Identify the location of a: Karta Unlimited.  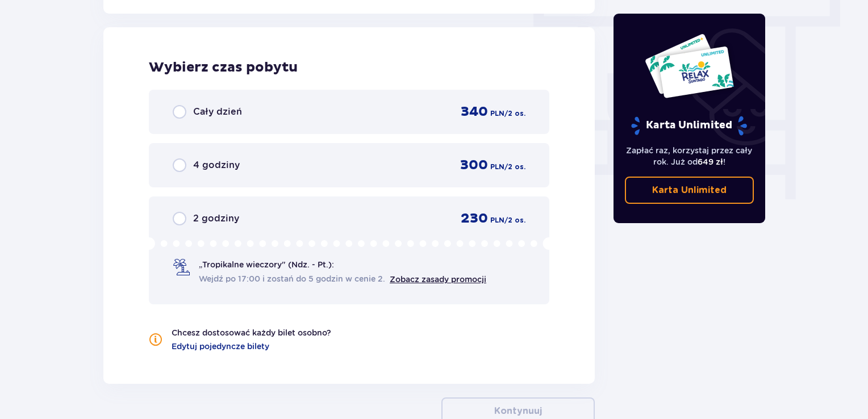
(689, 190).